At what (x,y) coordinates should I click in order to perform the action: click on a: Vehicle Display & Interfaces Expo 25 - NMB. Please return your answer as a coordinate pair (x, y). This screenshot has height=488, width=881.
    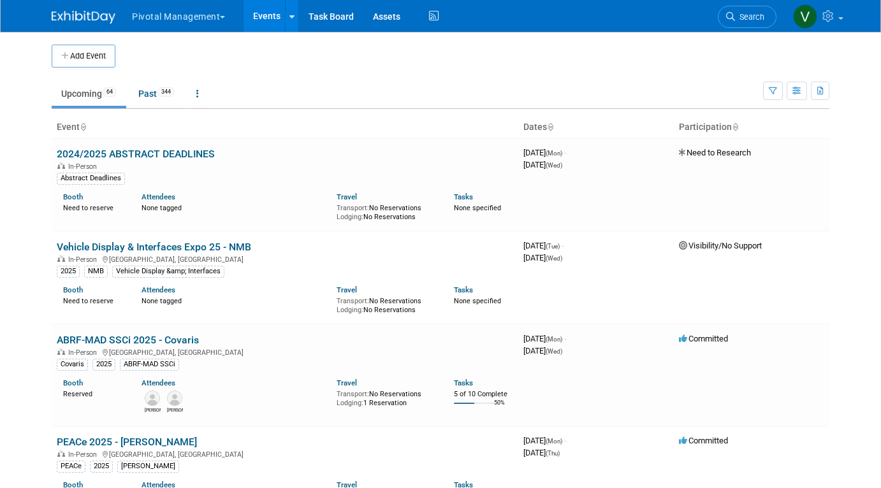
    Looking at the image, I should click on (154, 247).